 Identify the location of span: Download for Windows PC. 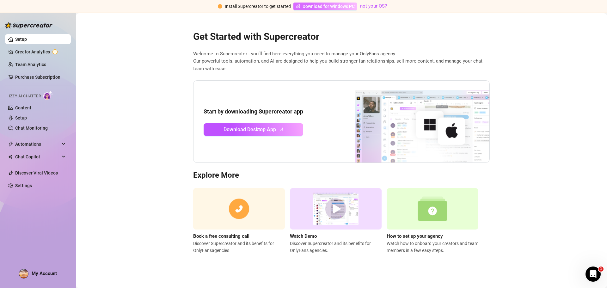
(329, 6).